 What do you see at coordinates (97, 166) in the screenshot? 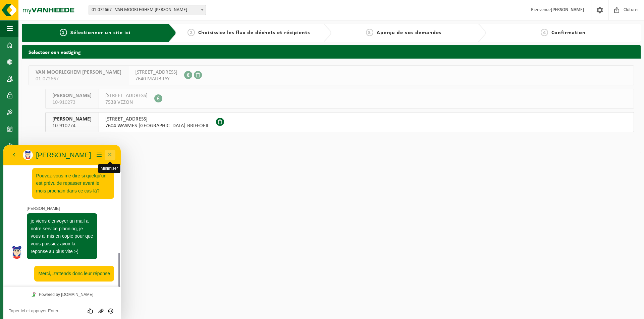
I see `div: Group of buttons` at bounding box center [97, 166].